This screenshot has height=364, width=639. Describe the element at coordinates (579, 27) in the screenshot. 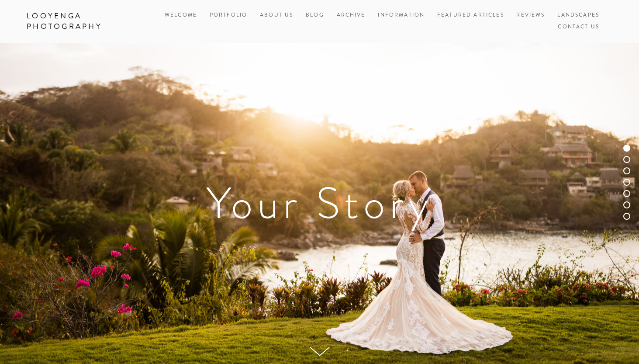

I see `a: Contact Us` at that location.